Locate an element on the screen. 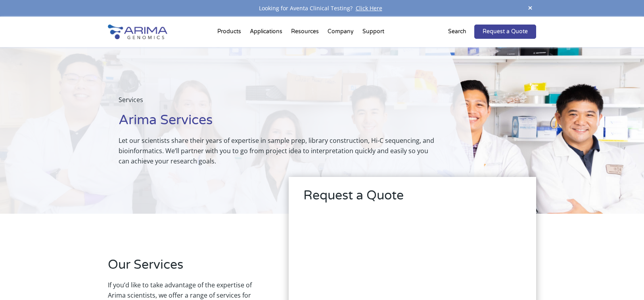 The image size is (644, 300). h2: Our Services is located at coordinates (186, 268).